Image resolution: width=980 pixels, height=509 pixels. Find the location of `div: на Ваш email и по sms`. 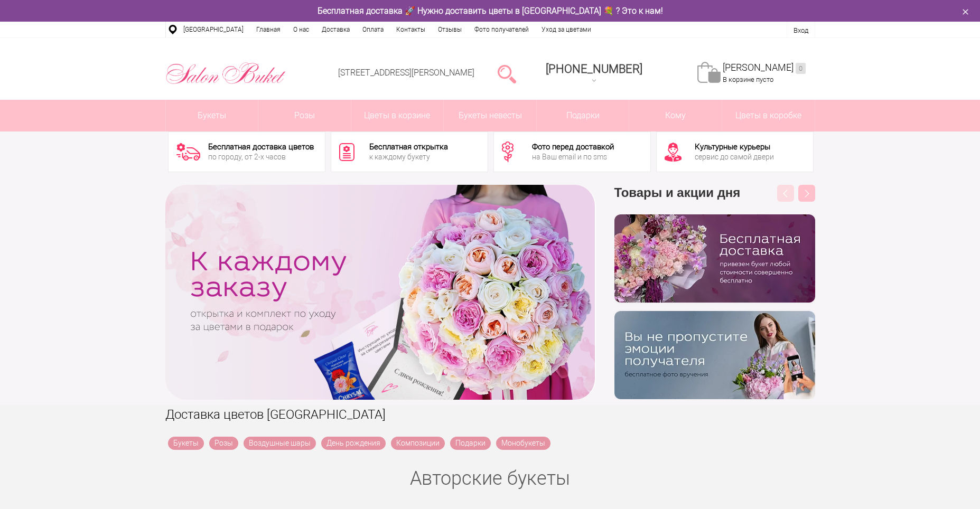

div: на Ваш email и по sms is located at coordinates (572, 157).